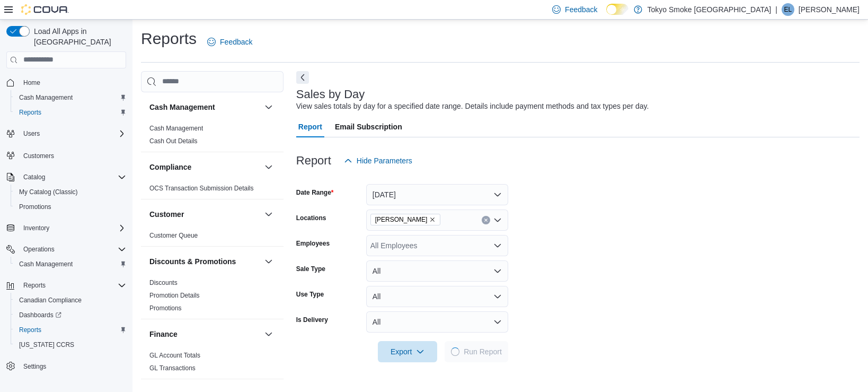  Describe the element at coordinates (174, 295) in the screenshot. I see `a: Promotion Details` at that location.